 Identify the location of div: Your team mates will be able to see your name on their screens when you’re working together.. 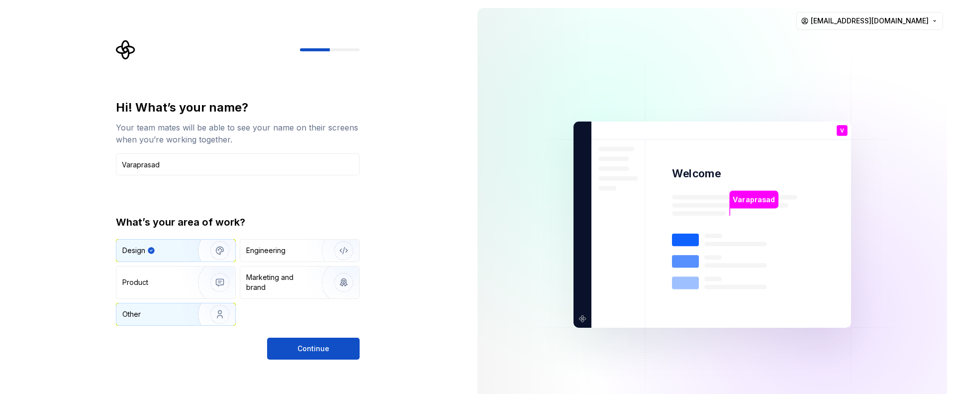
(238, 133).